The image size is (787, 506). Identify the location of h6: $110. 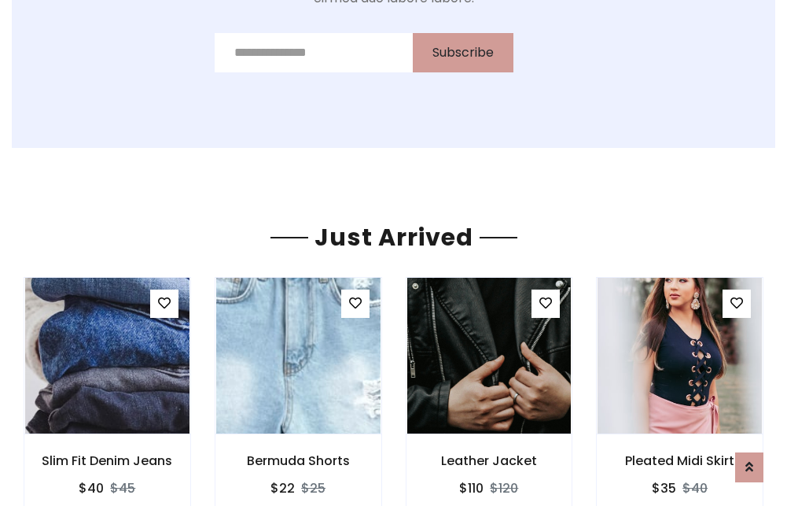
(471, 488).